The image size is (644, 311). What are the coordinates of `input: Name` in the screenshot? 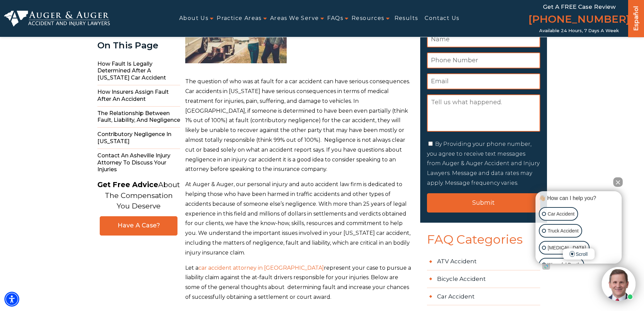 It's located at (484, 39).